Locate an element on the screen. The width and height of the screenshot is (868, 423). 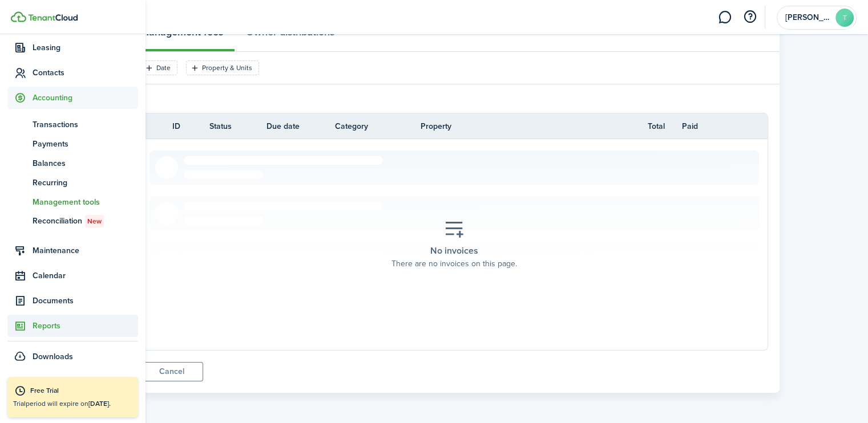
span: Documents is located at coordinates (85, 301).